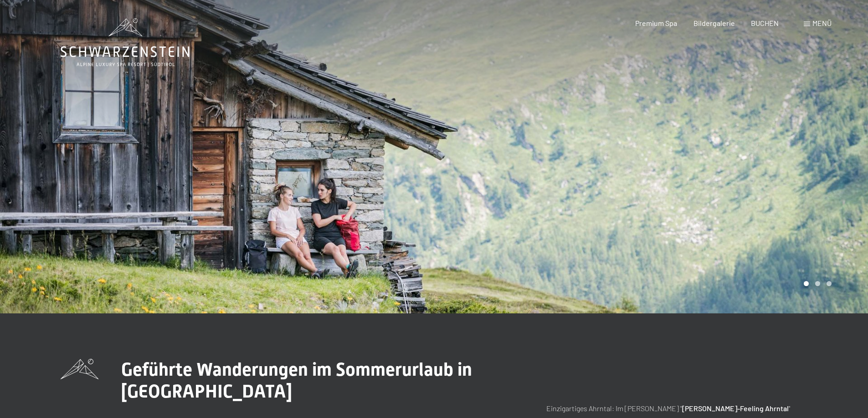  I want to click on div: Carousel Page 1 (Current Slide), so click(806, 284).